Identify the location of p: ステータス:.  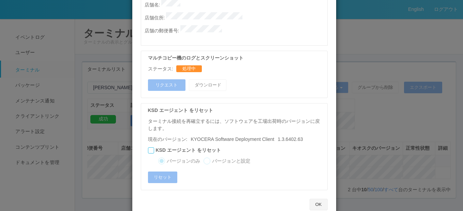
(160, 69).